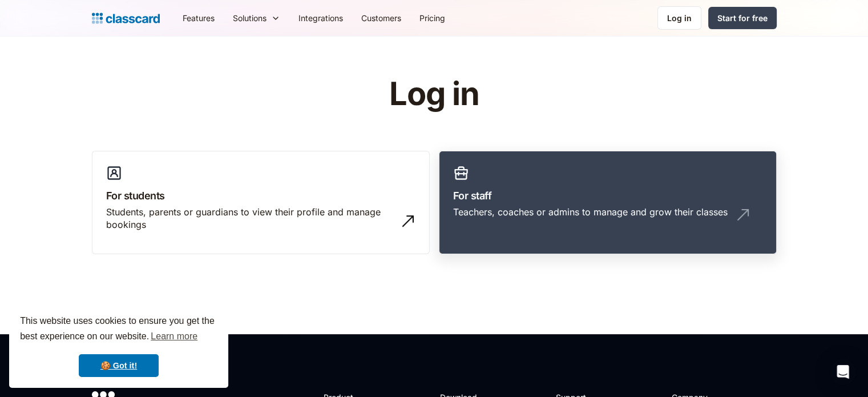 Image resolution: width=868 pixels, height=397 pixels. What do you see at coordinates (126, 18) in the screenshot?
I see `a: home` at bounding box center [126, 18].